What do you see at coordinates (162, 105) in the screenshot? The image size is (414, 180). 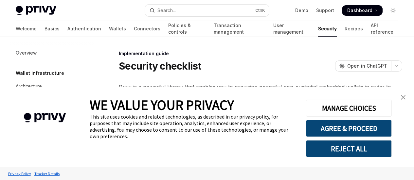 I see `span: WE VALUE YOUR PRIVACY` at bounding box center [162, 105].